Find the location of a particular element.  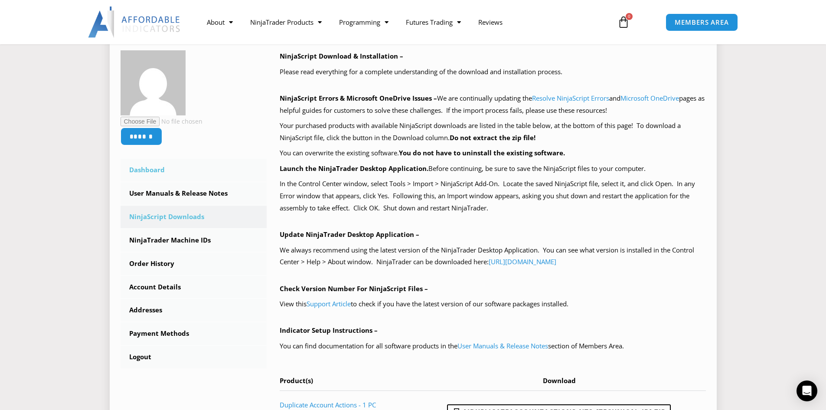

nav: Menu is located at coordinates (403, 22).